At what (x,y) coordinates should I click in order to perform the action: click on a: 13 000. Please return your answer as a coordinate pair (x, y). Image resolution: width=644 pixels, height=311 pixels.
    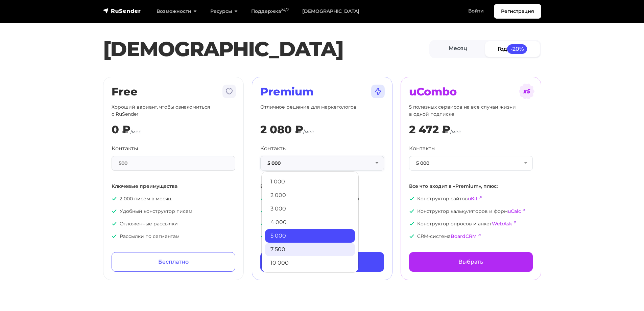
    Looking at the image, I should click on (310, 276).